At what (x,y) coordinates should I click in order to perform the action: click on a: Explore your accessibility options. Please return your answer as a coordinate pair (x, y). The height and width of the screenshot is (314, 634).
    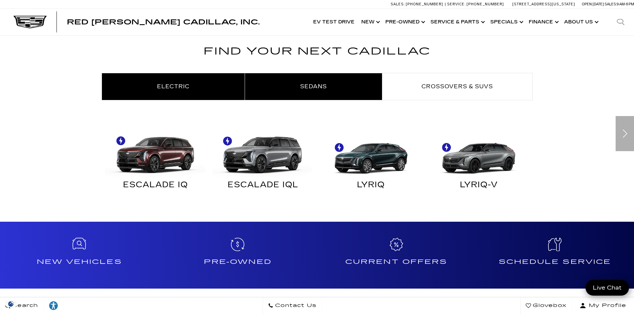
    Looking at the image, I should click on (53, 305).